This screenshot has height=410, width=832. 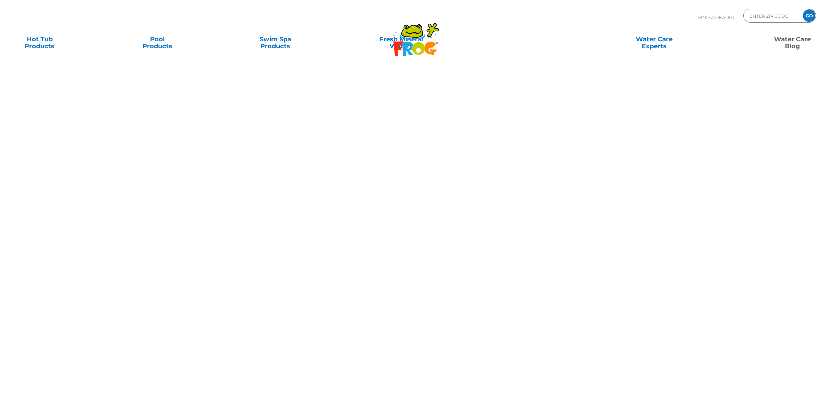 I want to click on a: PoolProducts, so click(x=157, y=39).